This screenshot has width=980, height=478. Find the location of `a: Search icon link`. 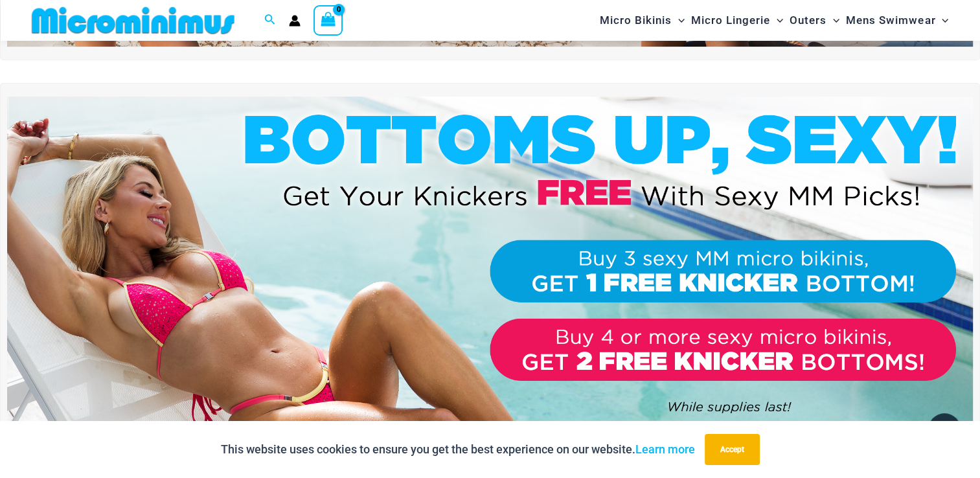

a: Search icon link is located at coordinates (270, 20).